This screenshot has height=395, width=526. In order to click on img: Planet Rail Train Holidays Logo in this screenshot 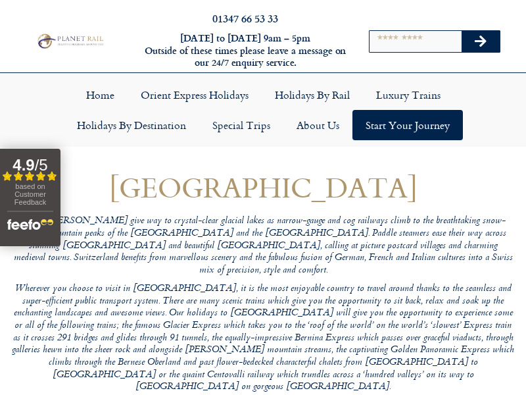, I will do `click(70, 41)`.